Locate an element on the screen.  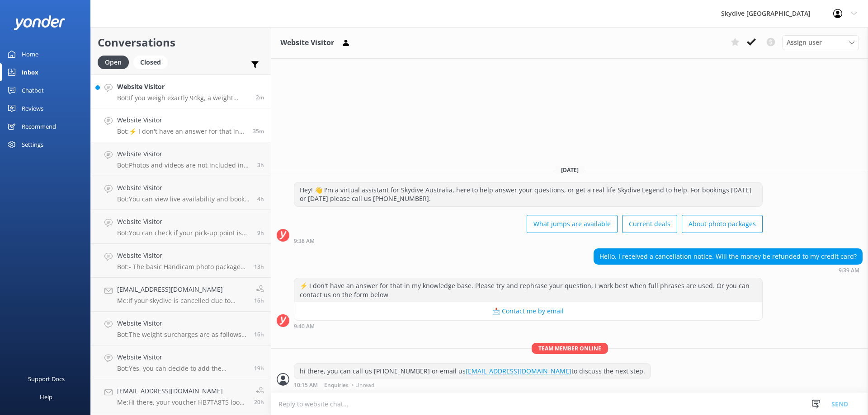
div: Reviews is located at coordinates (33, 108).